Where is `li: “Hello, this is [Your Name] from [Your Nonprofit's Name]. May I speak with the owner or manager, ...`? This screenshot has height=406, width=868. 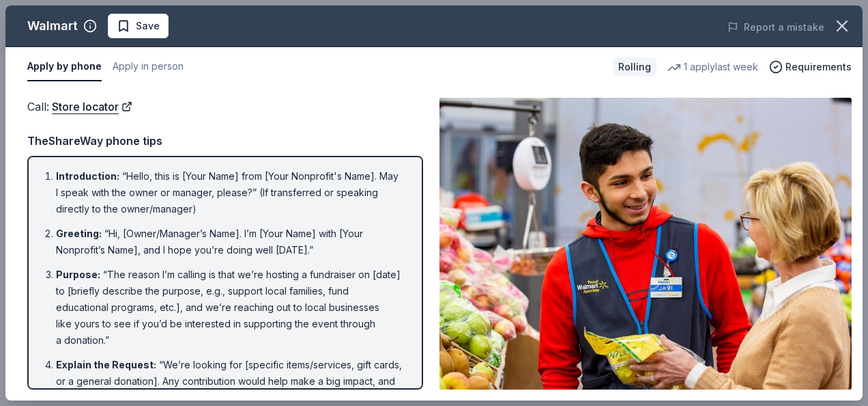
li: “Hello, this is [Your Name] from [Your Nonprofit's Name]. May I speak with the owner or manager, ... is located at coordinates (230, 192).